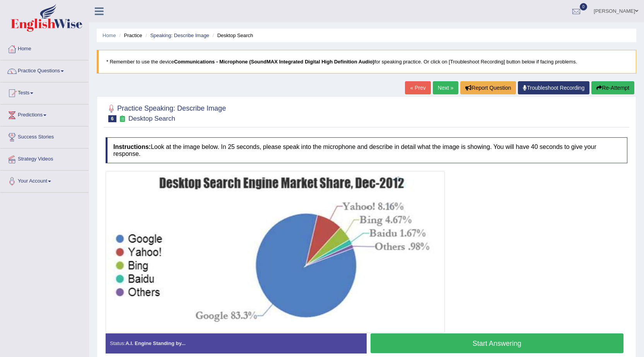  Describe the element at coordinates (45, 180) in the screenshot. I see `a: Your Account` at that location.